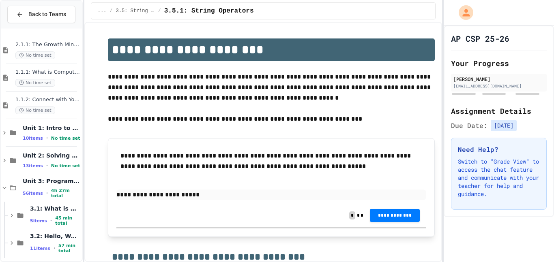 The width and height of the screenshot is (554, 262). I want to click on div: My Account, so click(463, 13).